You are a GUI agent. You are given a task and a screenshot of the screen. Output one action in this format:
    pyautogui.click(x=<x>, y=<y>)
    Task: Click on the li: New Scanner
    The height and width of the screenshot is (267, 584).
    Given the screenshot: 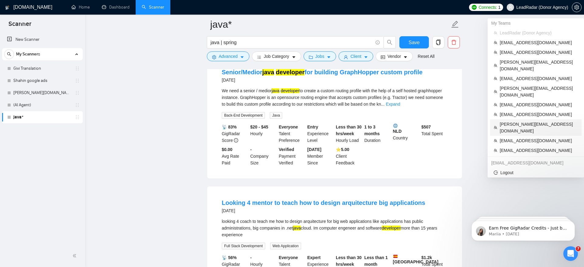 What is the action you would take?
    pyautogui.click(x=42, y=40)
    